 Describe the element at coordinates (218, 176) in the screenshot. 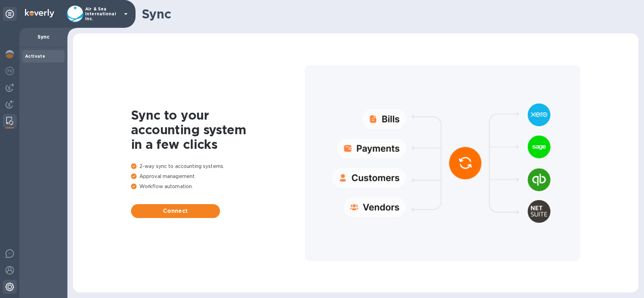

I see `p: Approval management.` at that location.